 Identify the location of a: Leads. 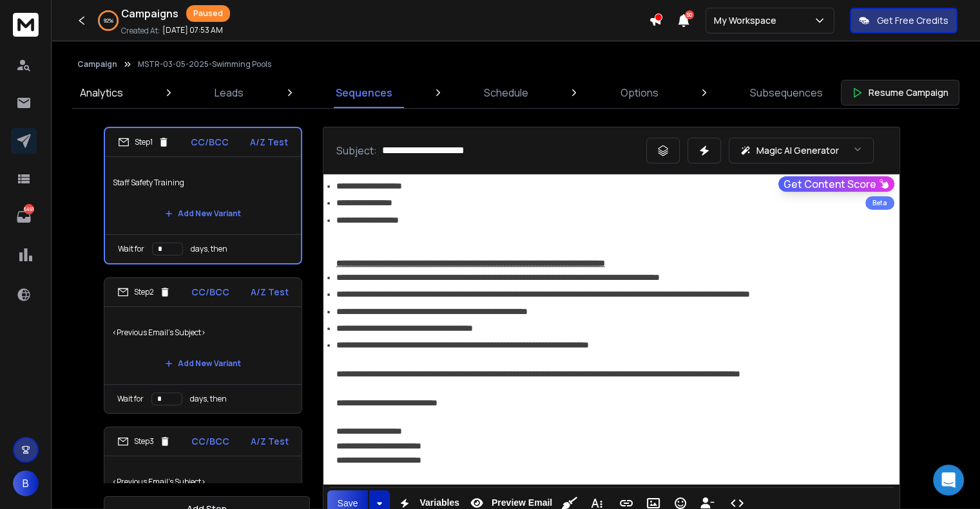
(229, 93).